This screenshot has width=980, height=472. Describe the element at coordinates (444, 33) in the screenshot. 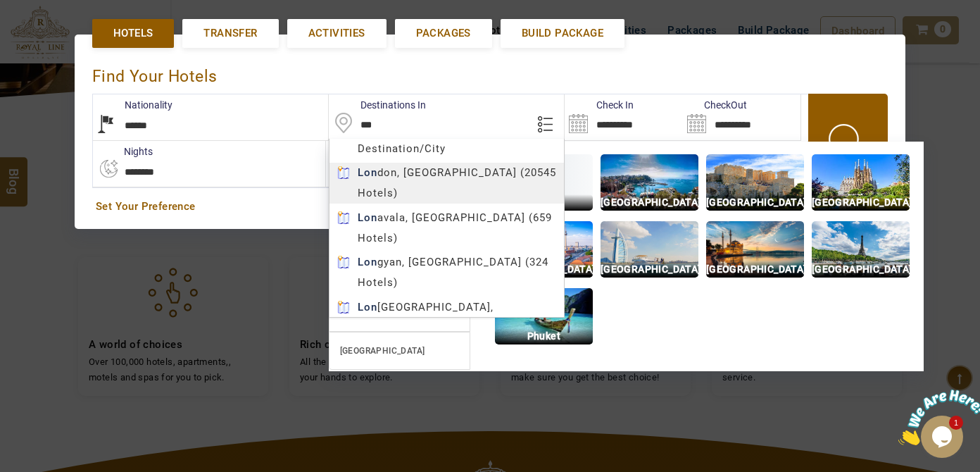

I see `a: Packages` at that location.